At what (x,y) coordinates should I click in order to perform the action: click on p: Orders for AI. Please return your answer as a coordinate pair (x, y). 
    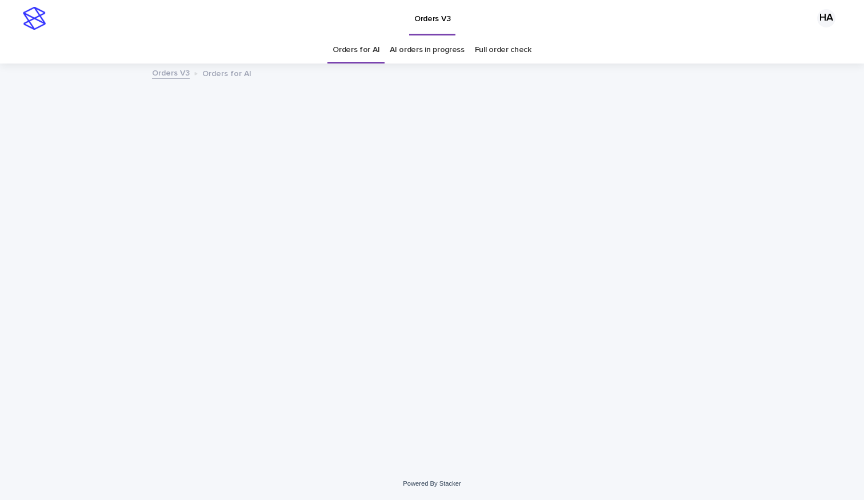
    Looking at the image, I should click on (227, 73).